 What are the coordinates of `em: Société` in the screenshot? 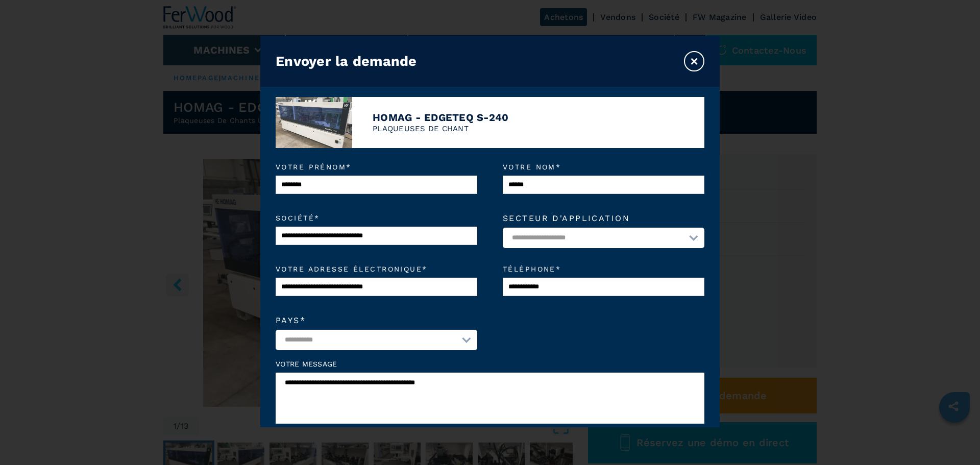 It's located at (376, 218).